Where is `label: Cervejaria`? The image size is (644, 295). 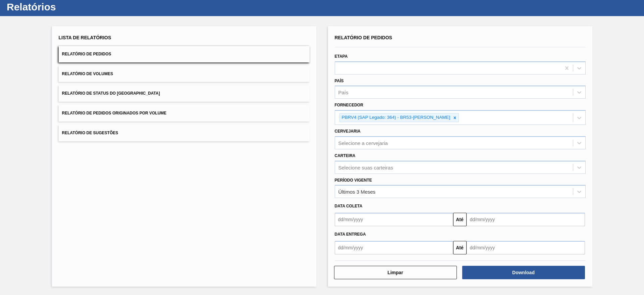
label: Cervejaria is located at coordinates (347, 131).